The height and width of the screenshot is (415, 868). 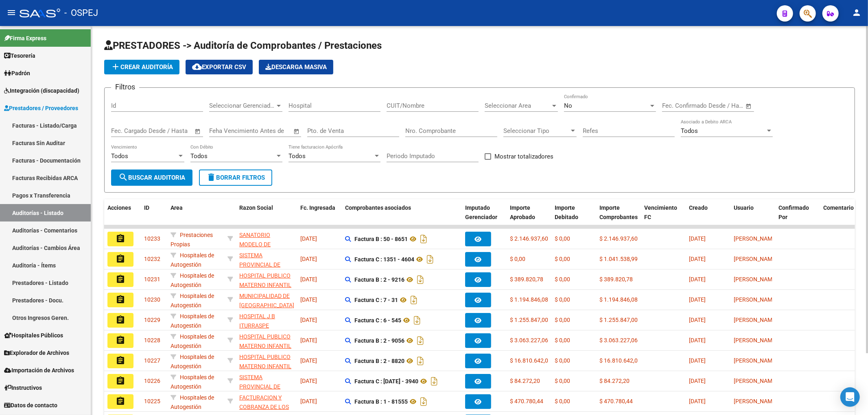 I want to click on h3: Filtros, so click(x=125, y=87).